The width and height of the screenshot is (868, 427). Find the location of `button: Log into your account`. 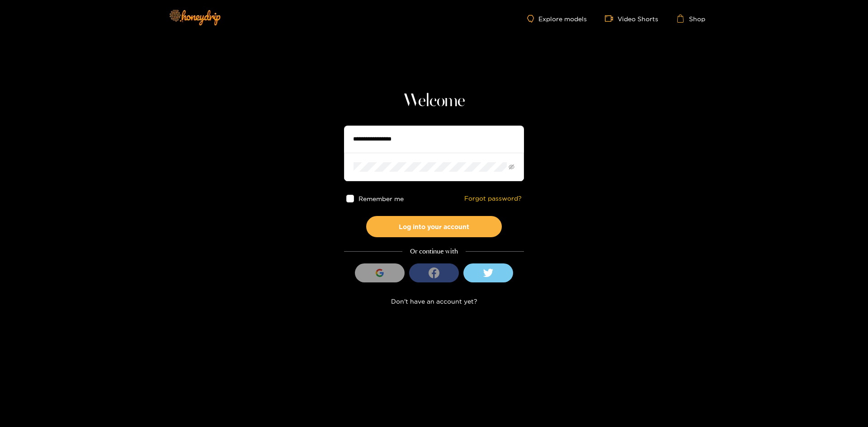

button: Log into your account is located at coordinates (434, 226).